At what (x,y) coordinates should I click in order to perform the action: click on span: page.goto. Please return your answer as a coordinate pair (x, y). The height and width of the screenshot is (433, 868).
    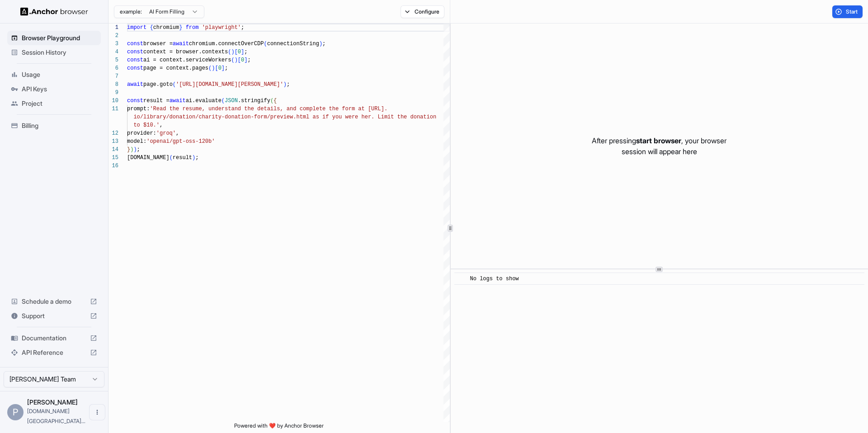
    Looking at the image, I should click on (158, 85).